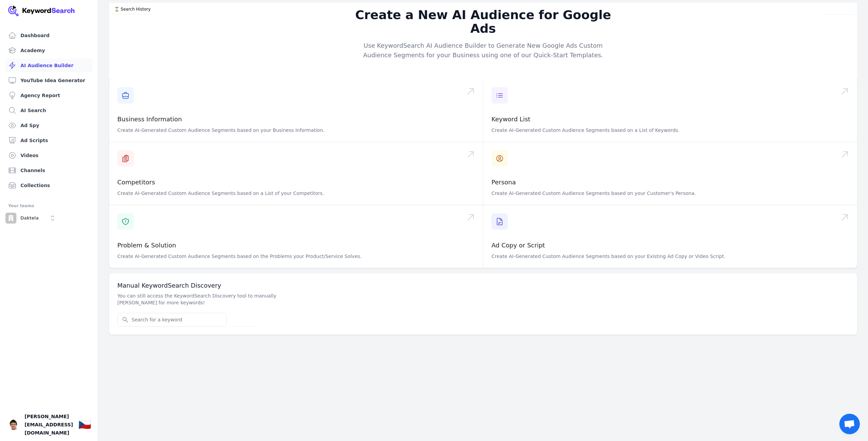  What do you see at coordinates (14, 424) in the screenshot?
I see `img: Filip Musil` at bounding box center [14, 424].